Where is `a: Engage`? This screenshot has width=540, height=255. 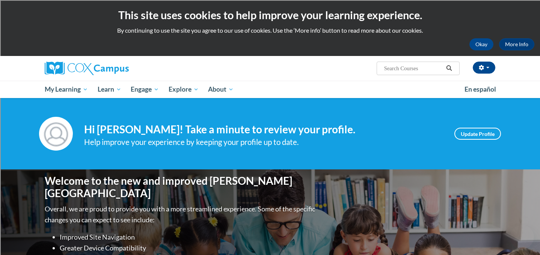
a: Engage is located at coordinates (145, 89).